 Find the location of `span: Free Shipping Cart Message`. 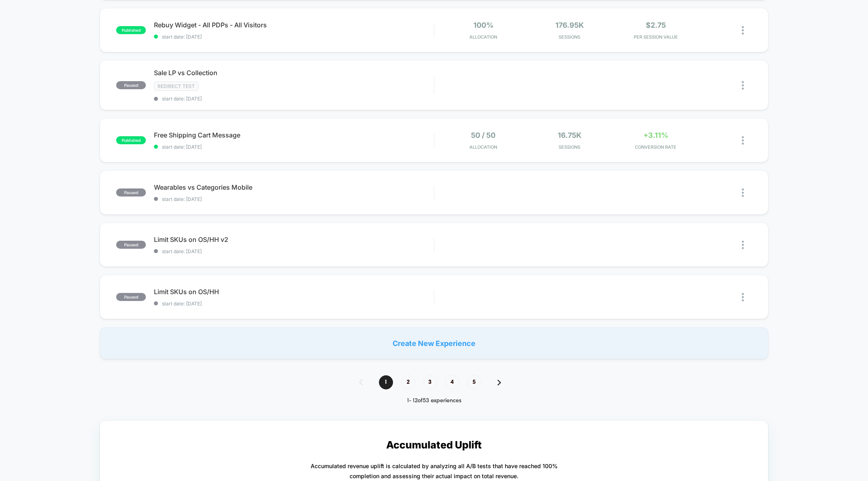

span: Free Shipping Cart Message is located at coordinates (294, 135).